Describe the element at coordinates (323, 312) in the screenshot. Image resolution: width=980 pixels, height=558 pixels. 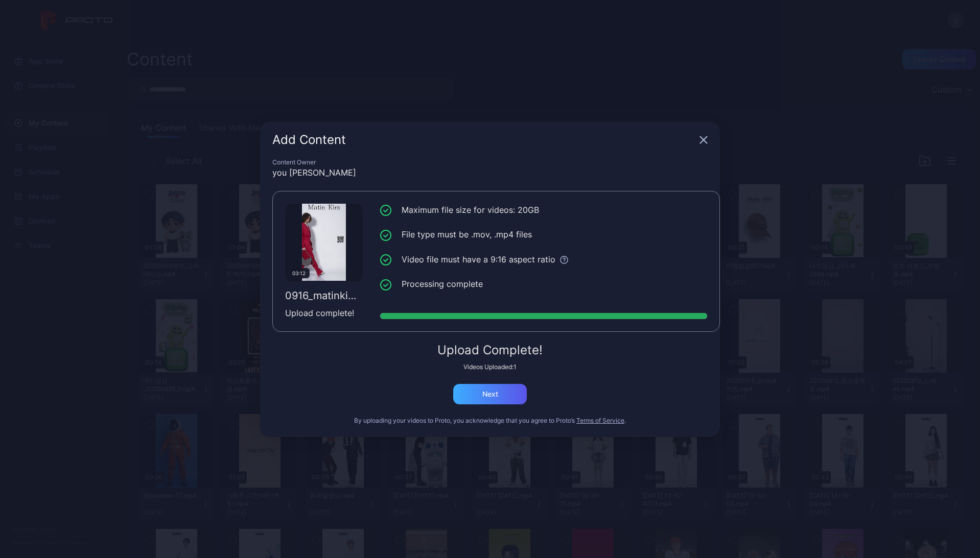
I see `div: Upload complete!` at that location.